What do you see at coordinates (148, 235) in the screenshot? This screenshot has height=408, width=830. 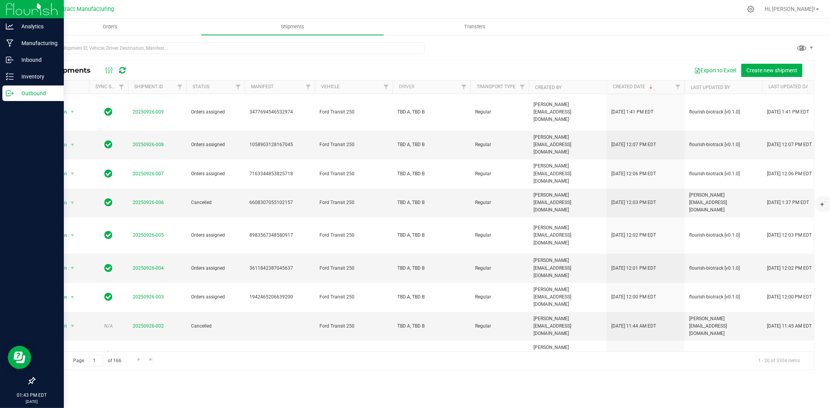 I see `a: 20250926-005` at bounding box center [148, 235].